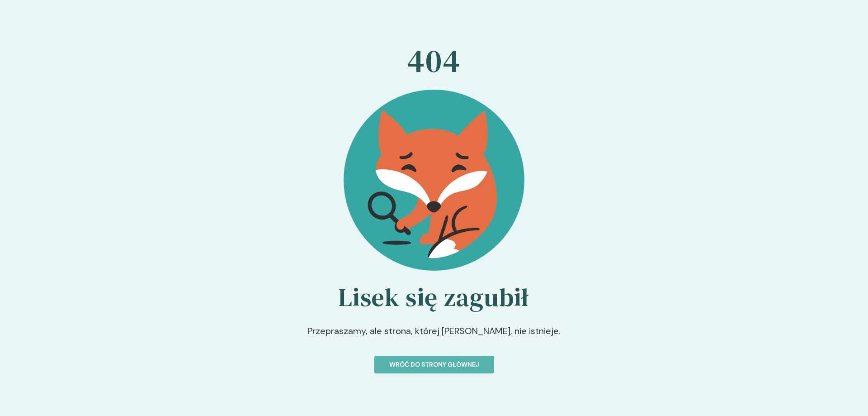 This screenshot has width=868, height=416. Describe the element at coordinates (434, 364) in the screenshot. I see `p: Wróć do strony głównej` at that location.